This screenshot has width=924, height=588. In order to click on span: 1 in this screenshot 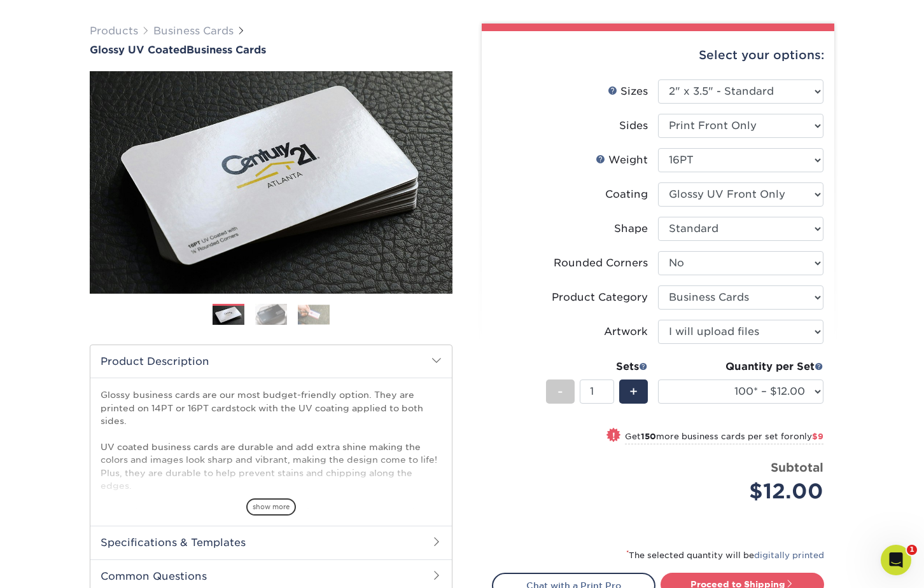, I will do `click(911, 550)`.